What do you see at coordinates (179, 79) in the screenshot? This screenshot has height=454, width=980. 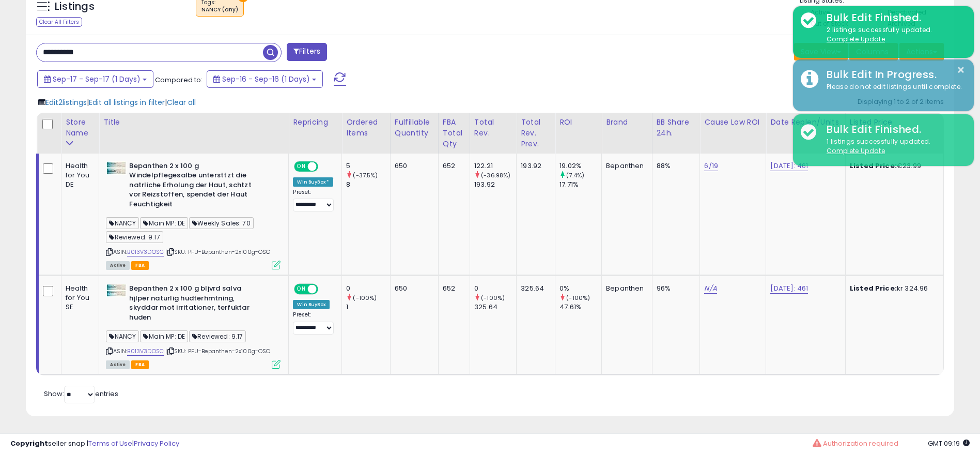 I see `span: Compared to:` at bounding box center [179, 79].